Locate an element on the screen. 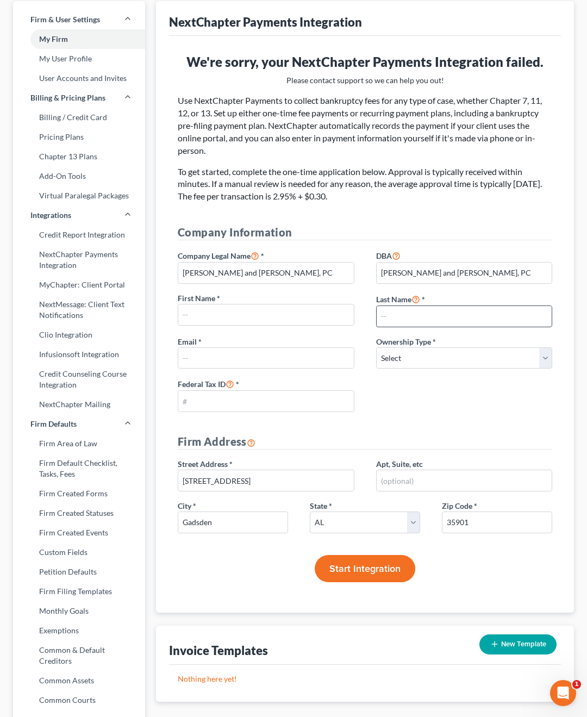 The height and width of the screenshot is (717, 587). span: Street Address is located at coordinates (203, 463).